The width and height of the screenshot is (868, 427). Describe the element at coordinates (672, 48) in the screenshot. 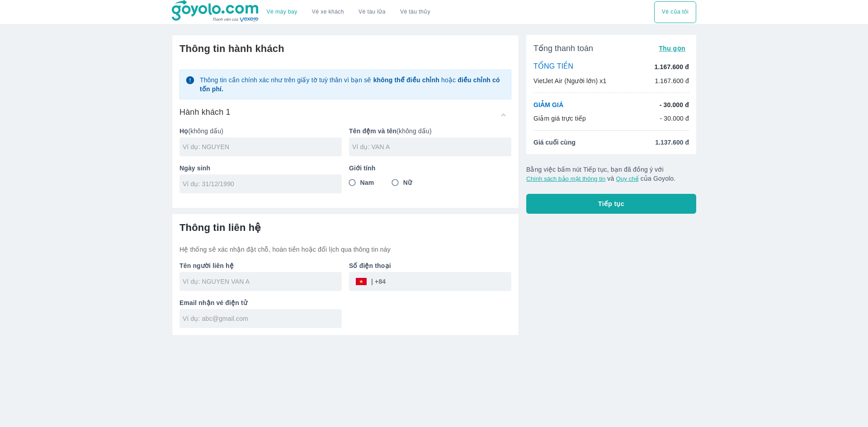

I see `span: Thu gọn` at that location.